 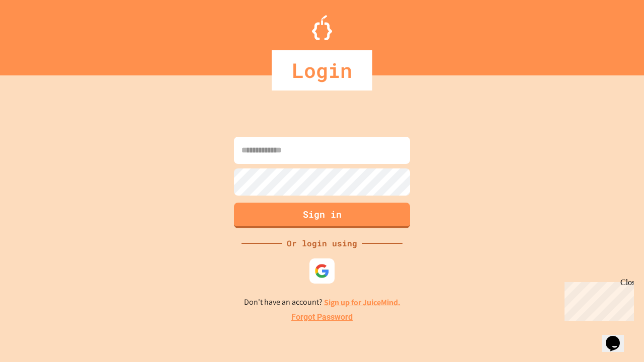 I want to click on div: Chat with us now!Close, so click(x=37, y=34).